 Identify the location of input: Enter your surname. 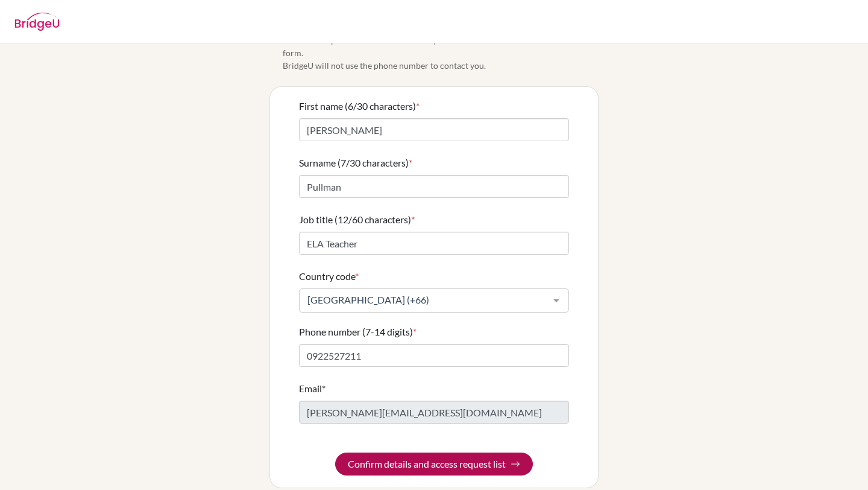
(434, 186).